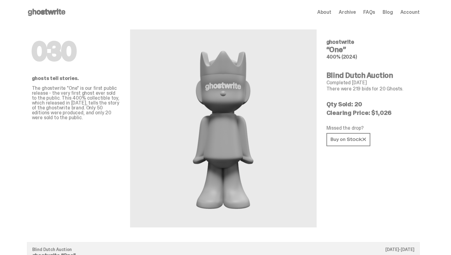 Image resolution: width=451 pixels, height=255 pixels. Describe the element at coordinates (410, 12) in the screenshot. I see `span: Account` at that location.